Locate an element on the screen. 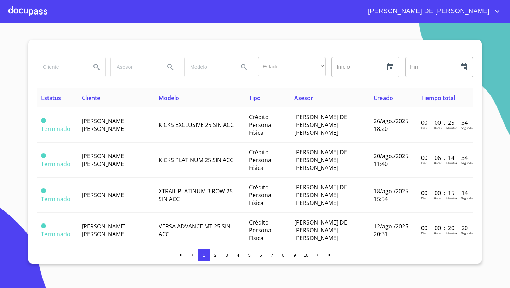 The image size is (510, 288). span: 18/ago./2025 15:54 is located at coordinates (391, 195).